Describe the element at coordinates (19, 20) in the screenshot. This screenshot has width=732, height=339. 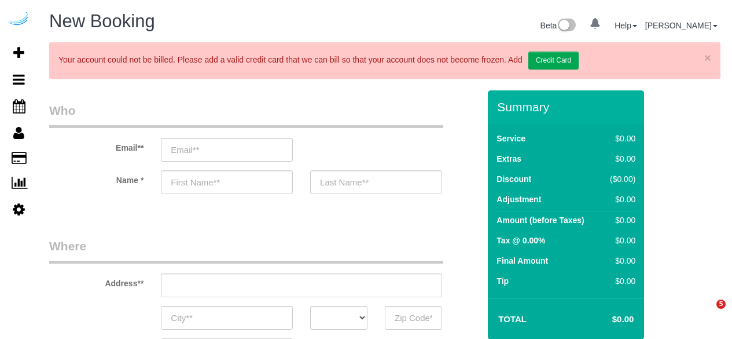
I see `img: Automaid Logo` at that location.